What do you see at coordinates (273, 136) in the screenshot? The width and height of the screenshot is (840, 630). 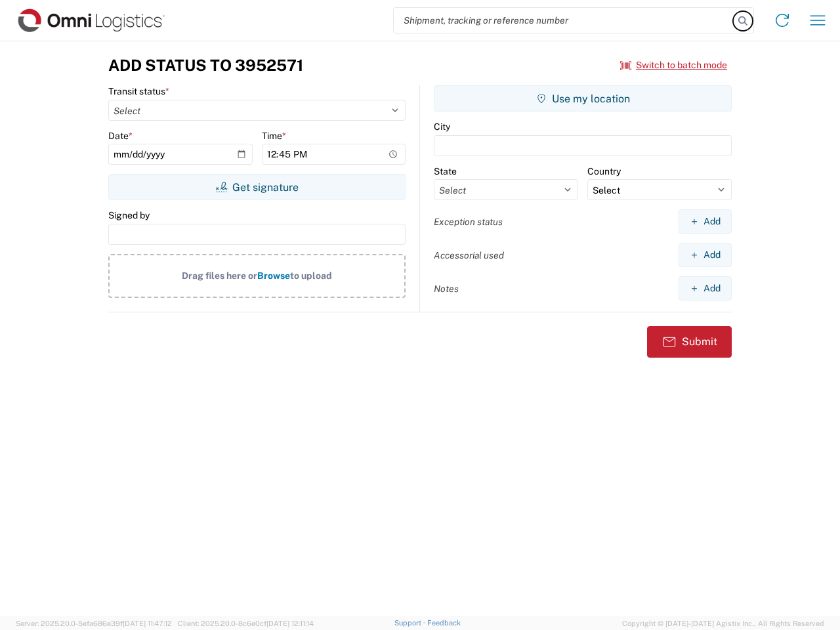 I see `label: Time` at bounding box center [273, 136].